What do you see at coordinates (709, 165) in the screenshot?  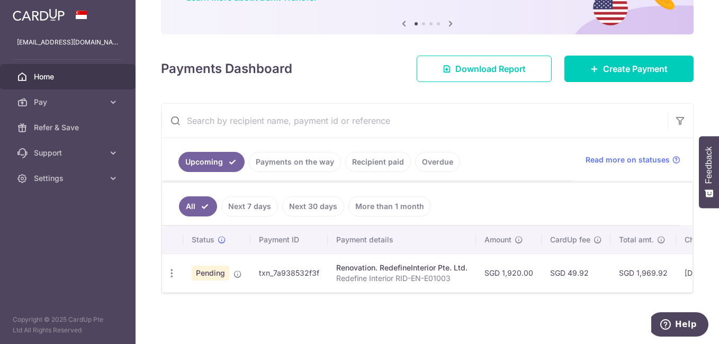 I see `span: Feedback` at bounding box center [709, 165].